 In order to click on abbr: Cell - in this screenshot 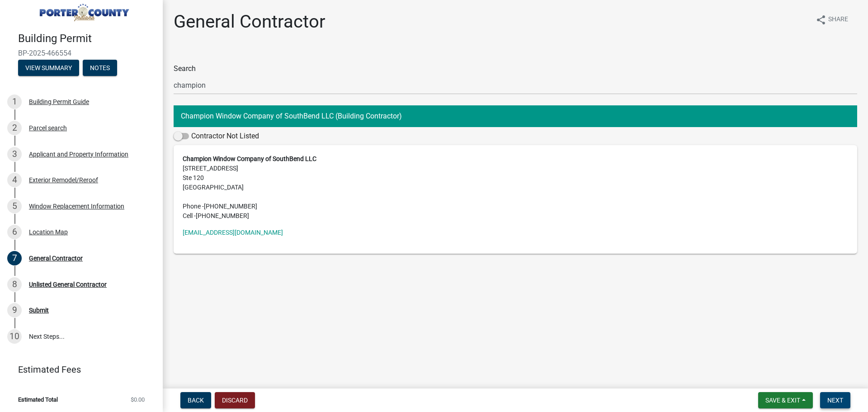, I will do `click(189, 216)`.